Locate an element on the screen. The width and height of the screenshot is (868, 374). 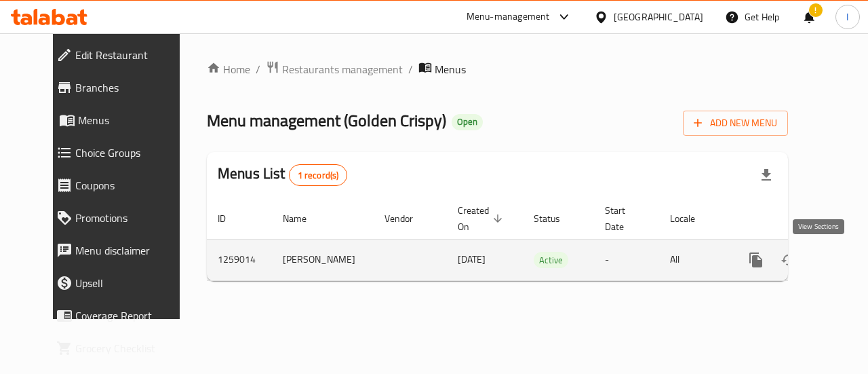
span: Coverage Report is located at coordinates (131, 316).